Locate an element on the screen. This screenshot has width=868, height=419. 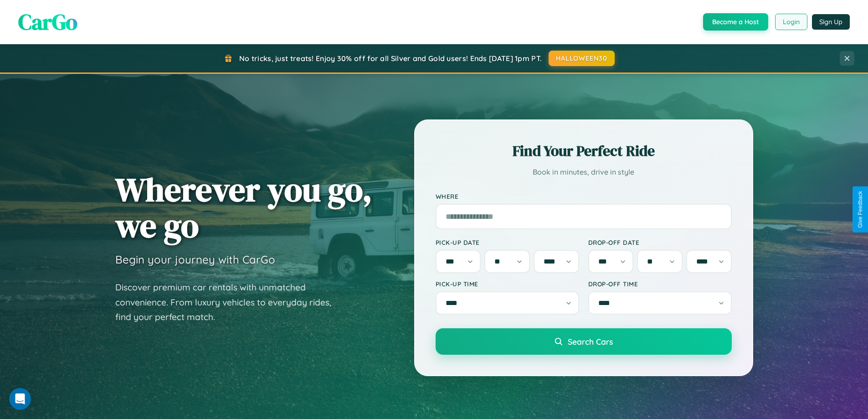
p: Book in minutes, drive in style is located at coordinates (584, 172).